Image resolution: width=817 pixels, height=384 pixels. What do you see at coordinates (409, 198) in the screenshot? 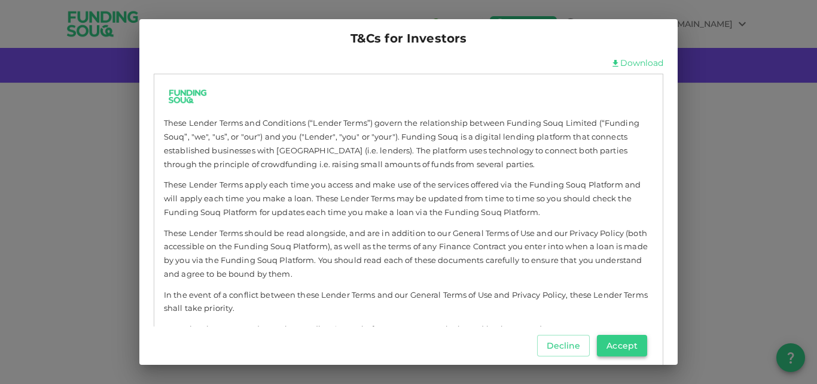
I see `span: These Lender Terms apply each time you access and make use of the services offered via the Fundin...` at bounding box center [409, 198].